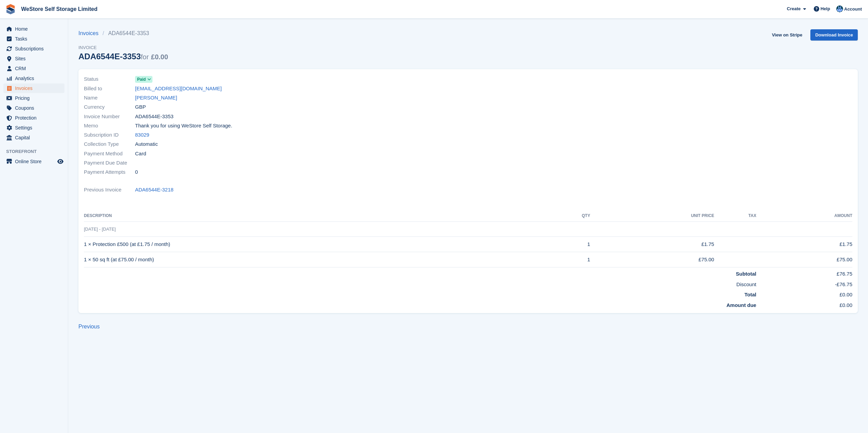 The width and height of the screenshot is (868, 433). I want to click on span: Automatic, so click(146, 144).